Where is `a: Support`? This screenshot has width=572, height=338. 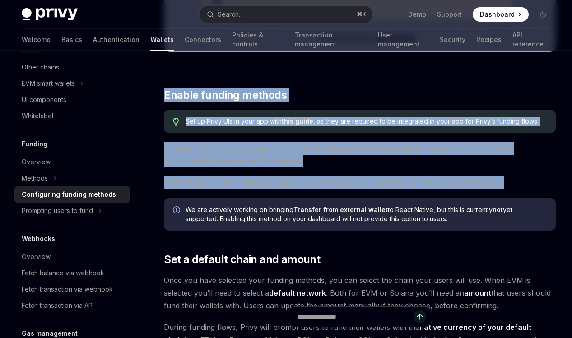
a: Support is located at coordinates (449, 14).